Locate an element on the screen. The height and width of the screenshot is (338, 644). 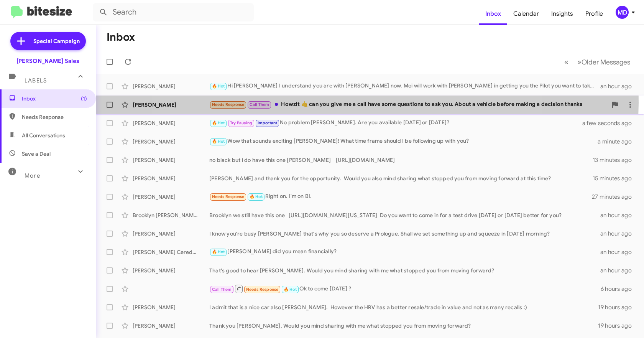
div: a few seconds ago is located at coordinates (615, 123).